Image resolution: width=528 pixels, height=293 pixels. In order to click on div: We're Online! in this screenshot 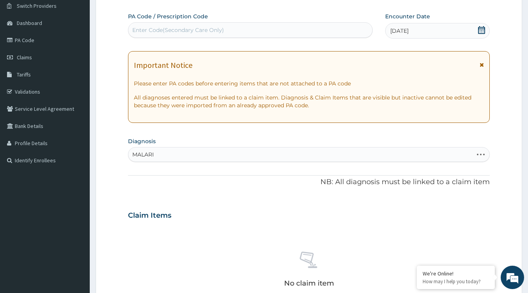, I will do `click(456, 274)`.